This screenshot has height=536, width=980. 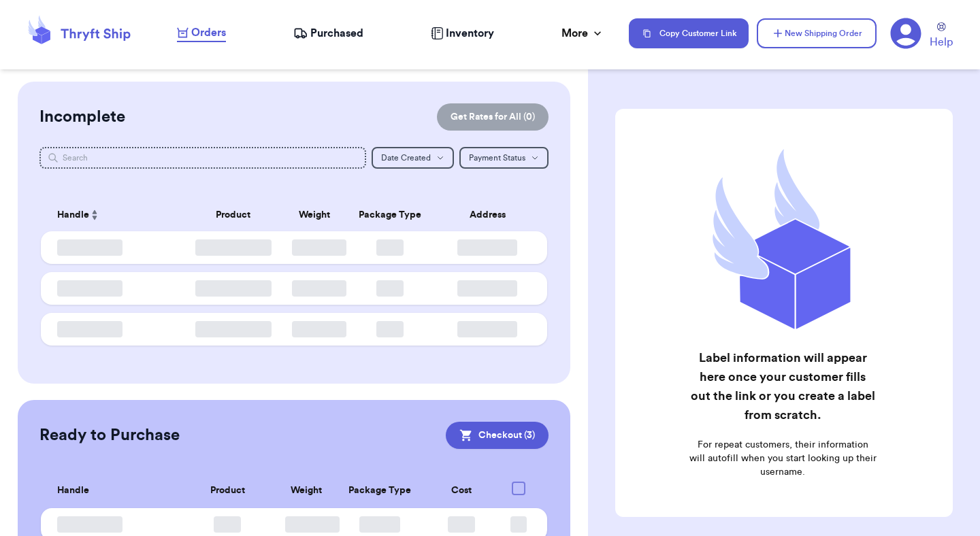 What do you see at coordinates (782, 386) in the screenshot?
I see `h2: Label information will appear here once your customer fills out the link or you create a label fr...` at bounding box center [782, 386].